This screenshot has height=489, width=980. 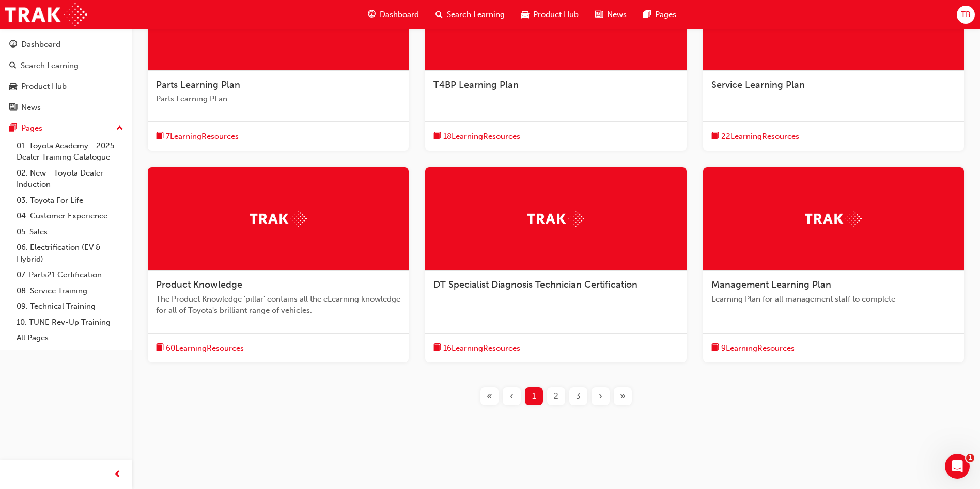 I want to click on span: DT Specialist Diagnosis Technician Certification, so click(x=535, y=284).